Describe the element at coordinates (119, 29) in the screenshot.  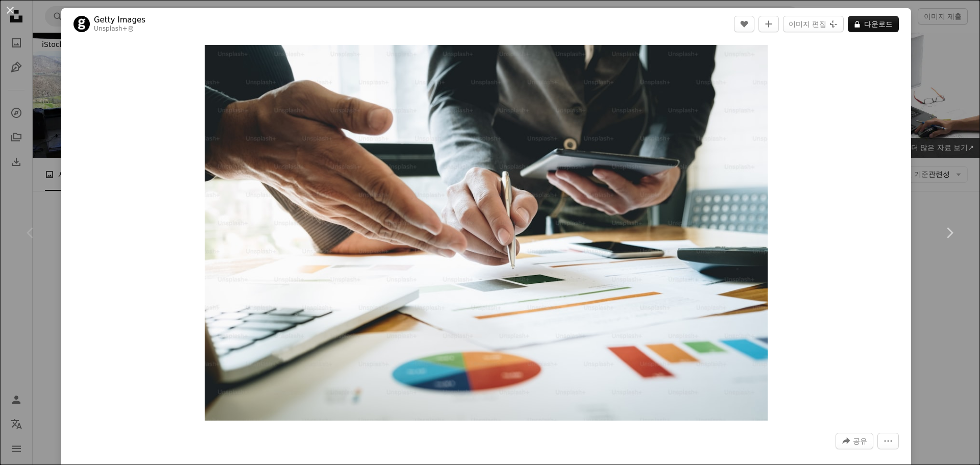
I see `div: 용` at that location.